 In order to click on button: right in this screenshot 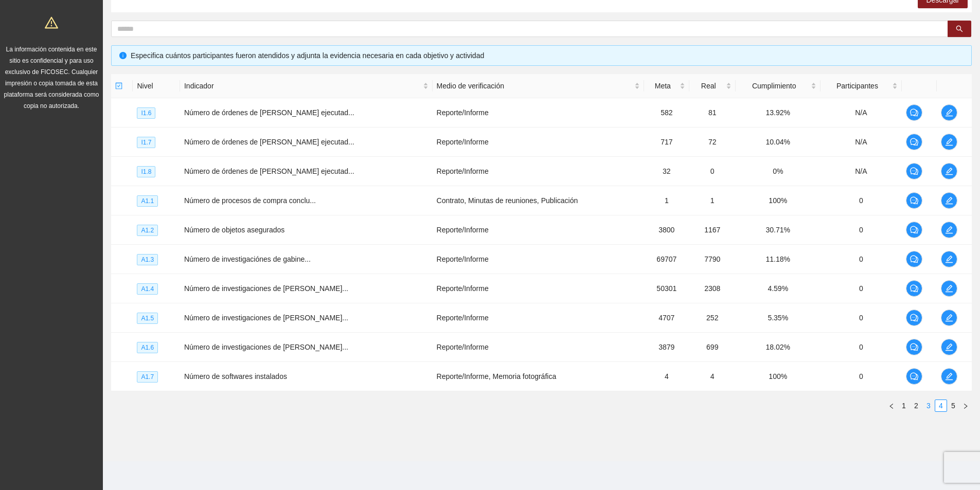, I will do `click(965, 405)`.